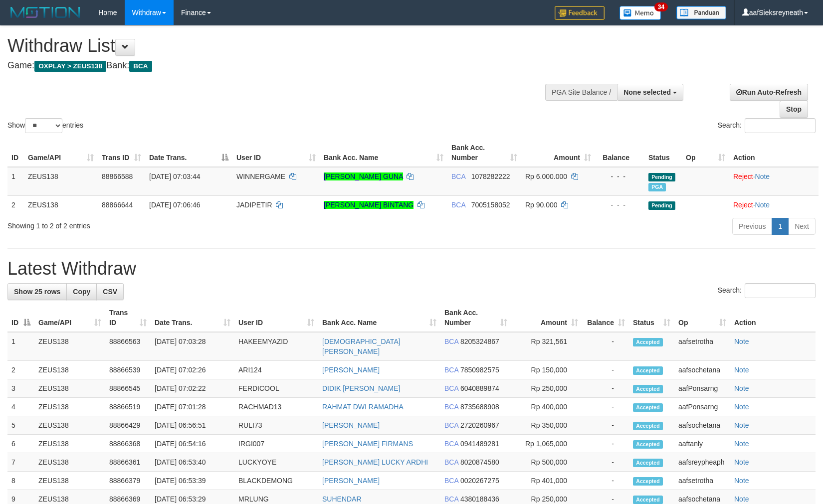 This screenshot has height=504, width=823. What do you see at coordinates (21, 444) in the screenshot?
I see `td: 6` at bounding box center [21, 444].